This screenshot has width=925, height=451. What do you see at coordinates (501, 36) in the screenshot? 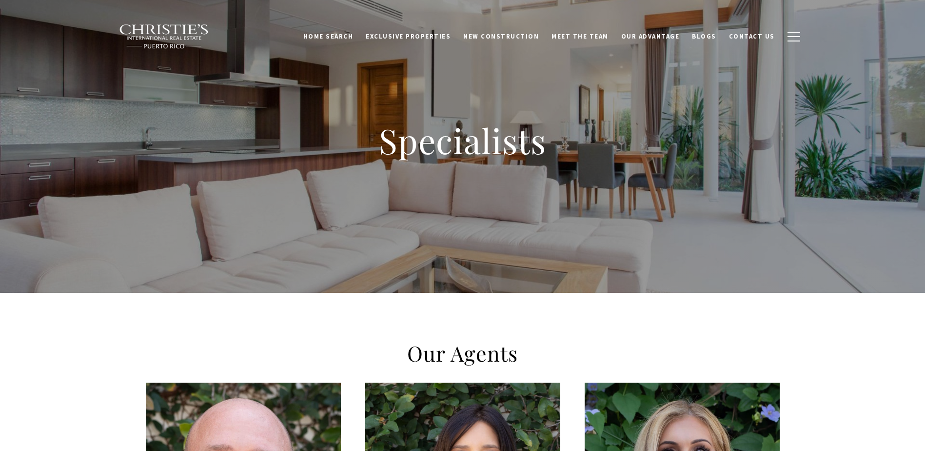
I see `span: New Construction` at bounding box center [501, 36].